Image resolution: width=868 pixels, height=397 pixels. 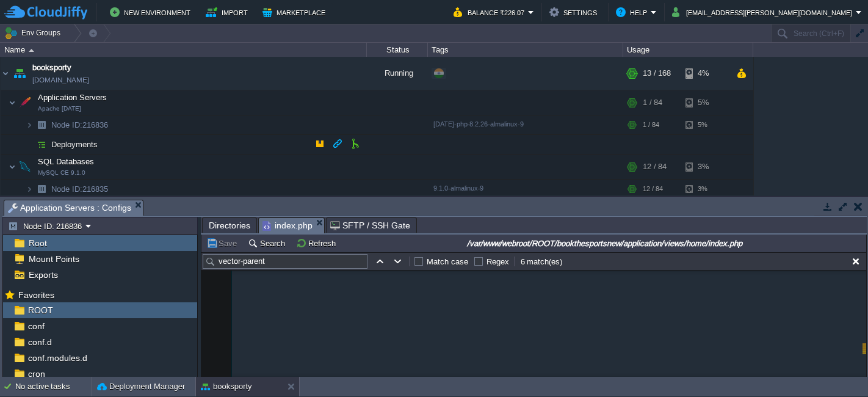 What do you see at coordinates (458, 188) in the screenshot?
I see `span: 9.1.0-almalinux-9` at bounding box center [458, 188].